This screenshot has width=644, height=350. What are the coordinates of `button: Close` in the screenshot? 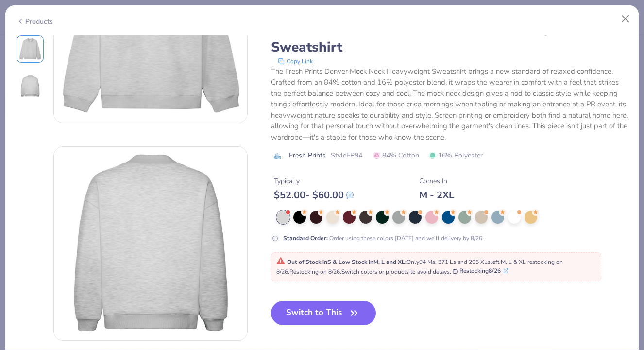 It's located at (626, 19).